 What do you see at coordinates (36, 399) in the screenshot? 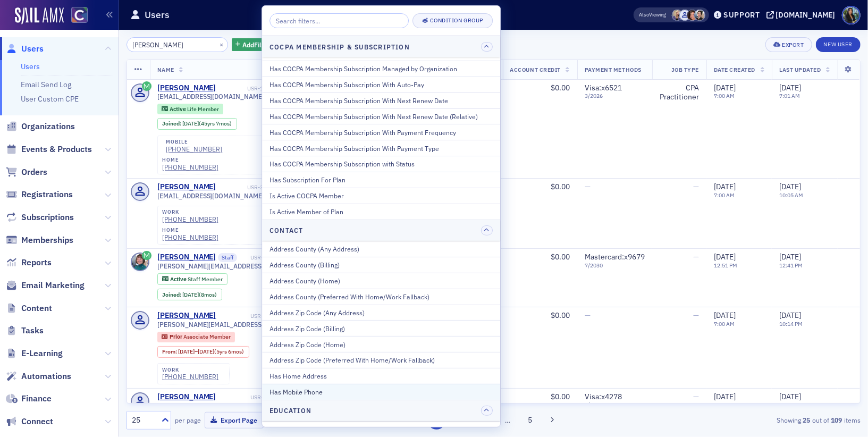
I see `span: Finance` at bounding box center [36, 399].